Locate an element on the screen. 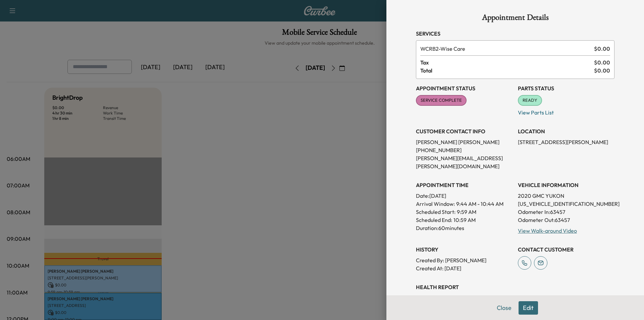 The height and width of the screenshot is (320, 644). h1: Appointment Details is located at coordinates (515, 18).